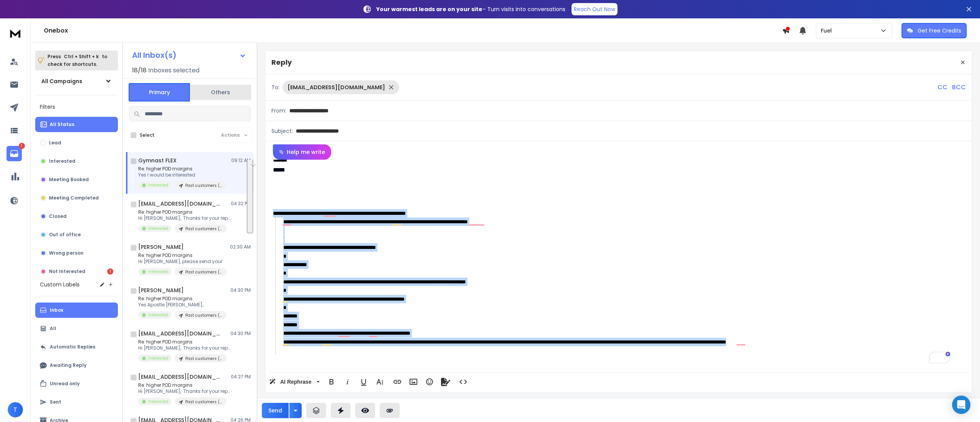  Describe the element at coordinates (62, 125) in the screenshot. I see `p: All Status` at that location.